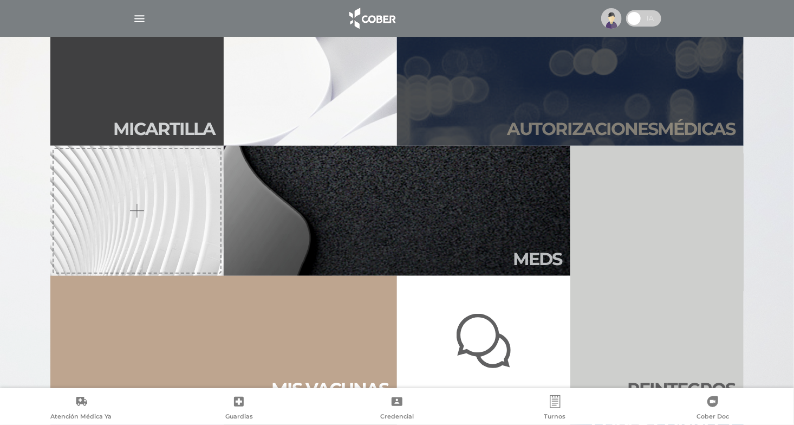  I want to click on h2: Mis vacu nas, so click(330, 389).